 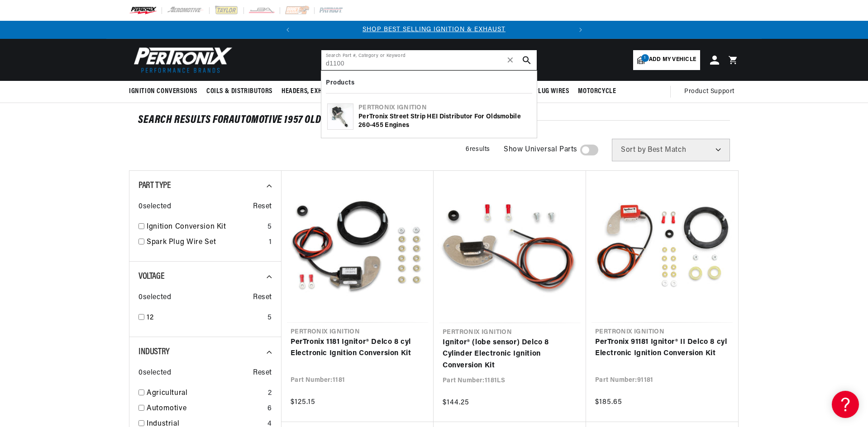 I want to click on span: Add my vehicle, so click(x=673, y=59).